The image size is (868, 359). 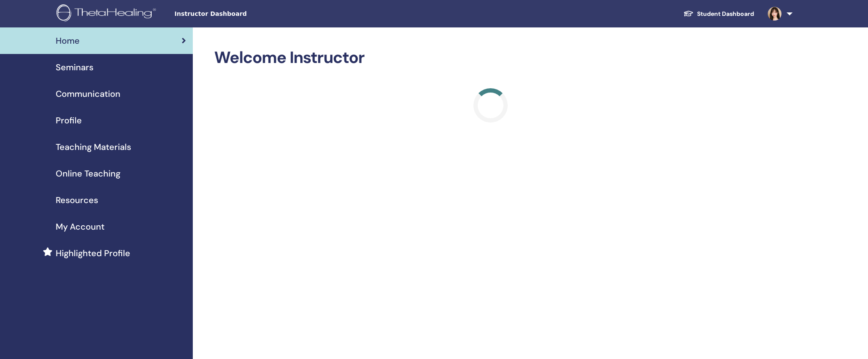 What do you see at coordinates (88, 94) in the screenshot?
I see `span: Communication` at bounding box center [88, 94].